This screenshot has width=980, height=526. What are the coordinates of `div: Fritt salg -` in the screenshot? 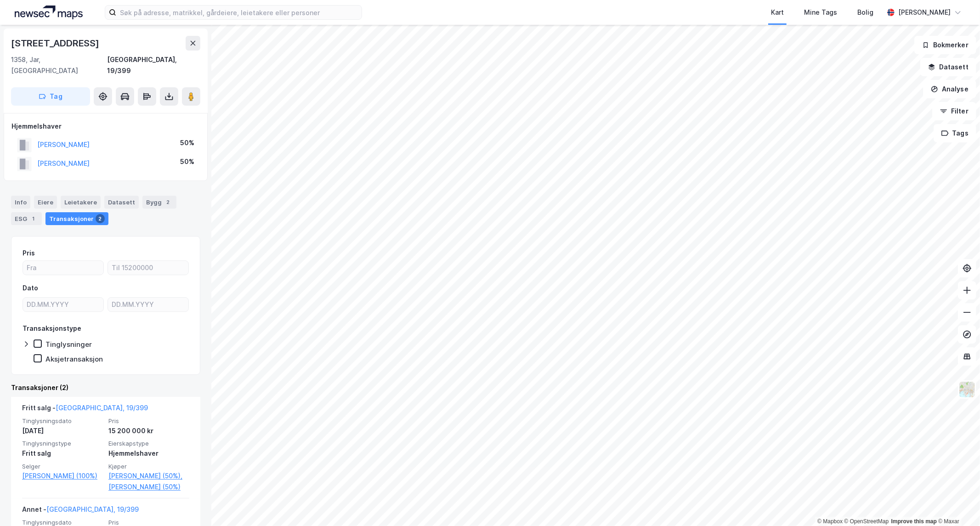 It's located at (85, 410).